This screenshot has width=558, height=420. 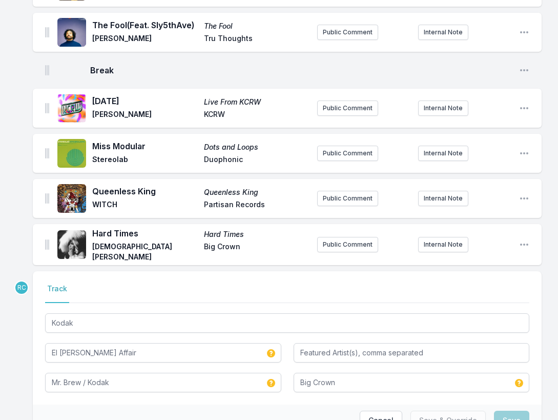 I want to click on span: Live From KCRW, so click(x=257, y=102).